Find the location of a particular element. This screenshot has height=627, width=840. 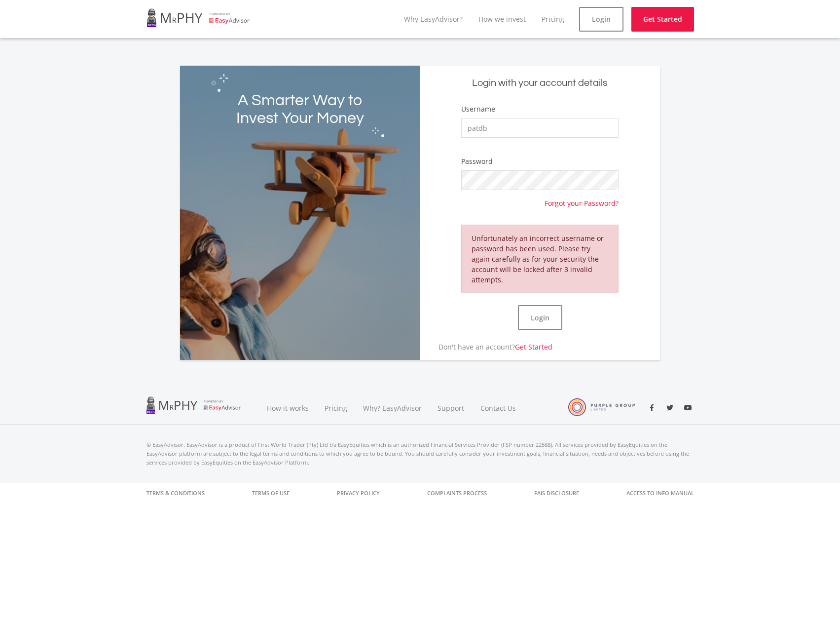

a: How it works is located at coordinates (287, 408).